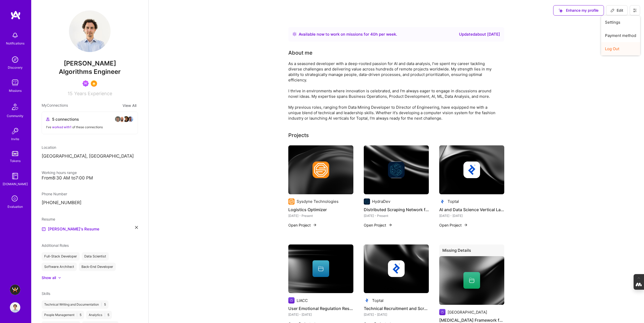  What do you see at coordinates (48, 278) in the screenshot?
I see `div: Show all` at bounding box center [48, 278].